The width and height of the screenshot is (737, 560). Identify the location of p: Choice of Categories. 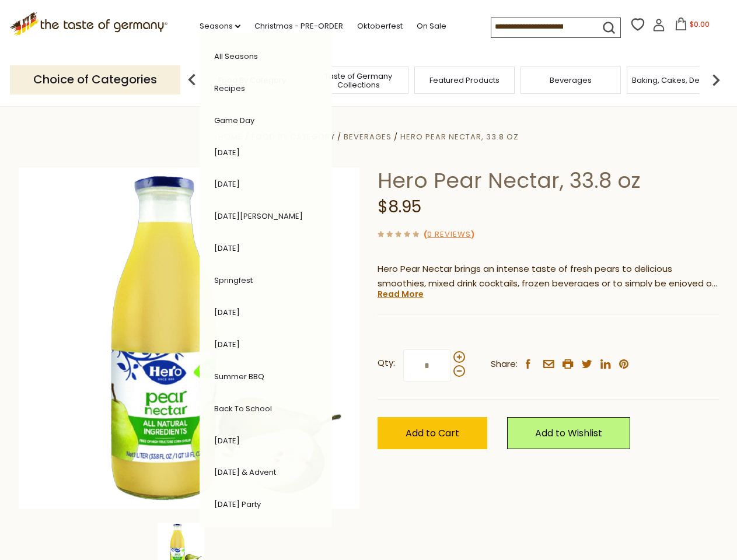
(95, 80).